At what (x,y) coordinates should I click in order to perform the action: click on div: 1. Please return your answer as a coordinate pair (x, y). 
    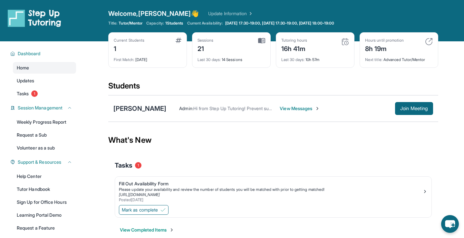
    Looking at the image, I should click on (129, 48).